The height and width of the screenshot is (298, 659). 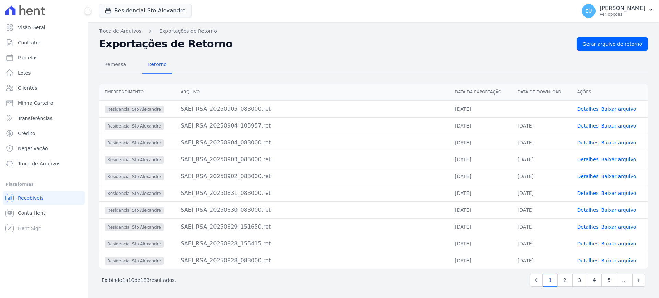 What do you see at coordinates (39, 163) in the screenshot?
I see `span: Troca de Arquivos` at bounding box center [39, 163].